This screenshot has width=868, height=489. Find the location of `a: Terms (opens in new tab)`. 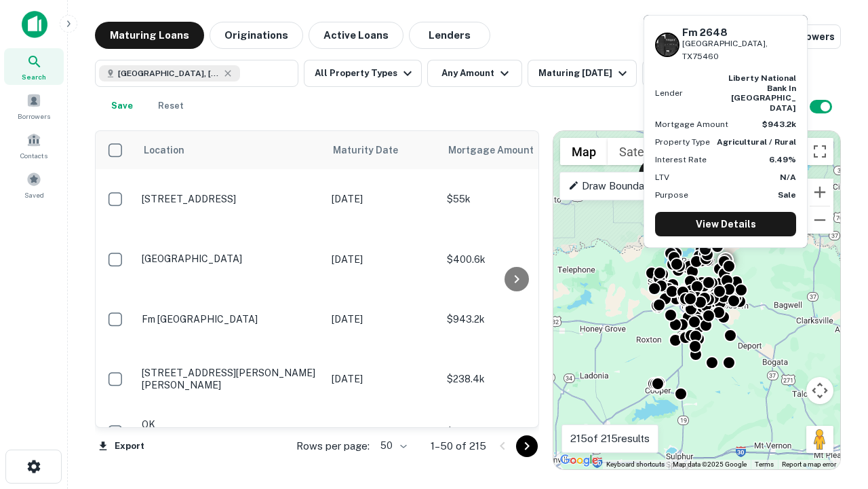

a: Terms (opens in new tab) is located at coordinates (765, 463).